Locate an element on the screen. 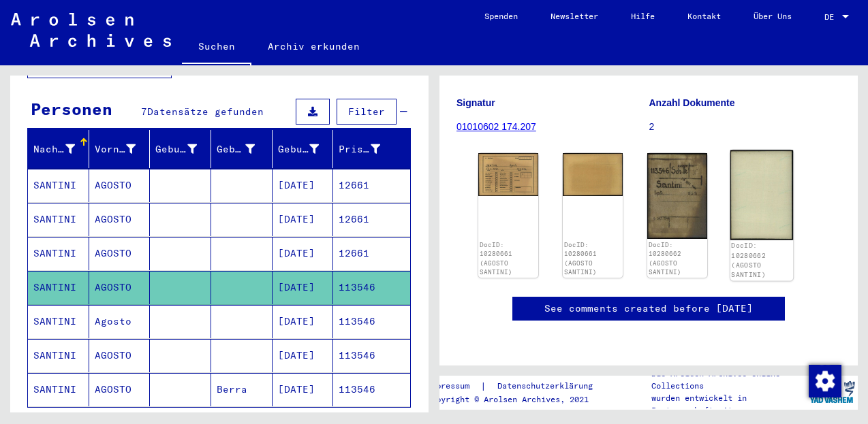 The height and width of the screenshot is (424, 868). p: Die Arolsen Archives Online-Collections is located at coordinates (728, 380).